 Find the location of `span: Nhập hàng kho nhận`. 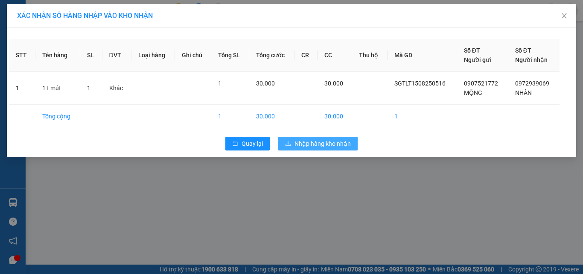

span: Nhập hàng kho nhận is located at coordinates (323, 143).